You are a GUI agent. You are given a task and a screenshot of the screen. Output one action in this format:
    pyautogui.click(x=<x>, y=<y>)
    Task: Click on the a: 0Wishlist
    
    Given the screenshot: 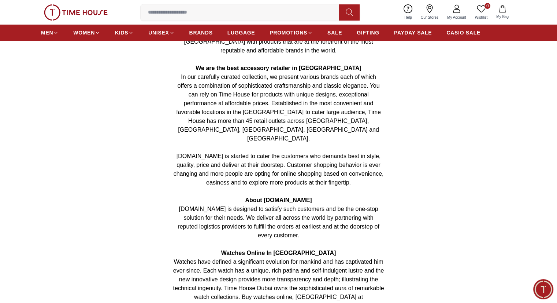 What is the action you would take?
    pyautogui.click(x=481, y=12)
    